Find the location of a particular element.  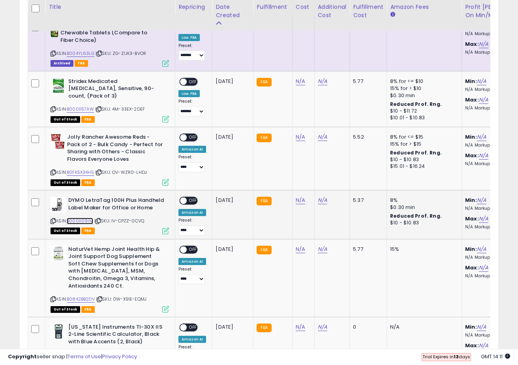

span: Listings that have been deleted from Seller Central is located at coordinates (62, 63).